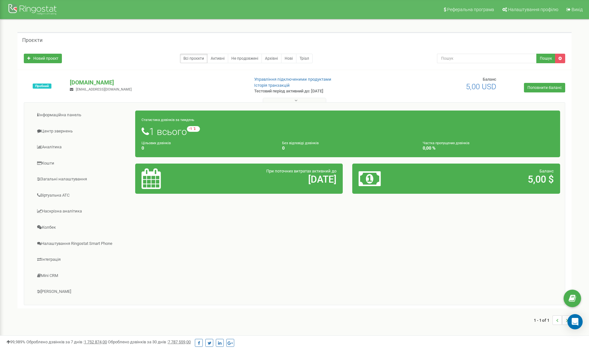 The width and height of the screenshot is (589, 350). I want to click on a: Кошти, so click(82, 163).